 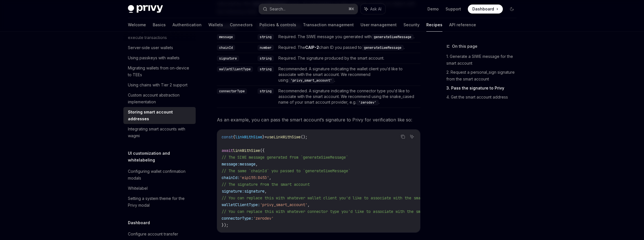 What do you see at coordinates (231, 164) in the screenshot?
I see `span: message:` at bounding box center [231, 164].